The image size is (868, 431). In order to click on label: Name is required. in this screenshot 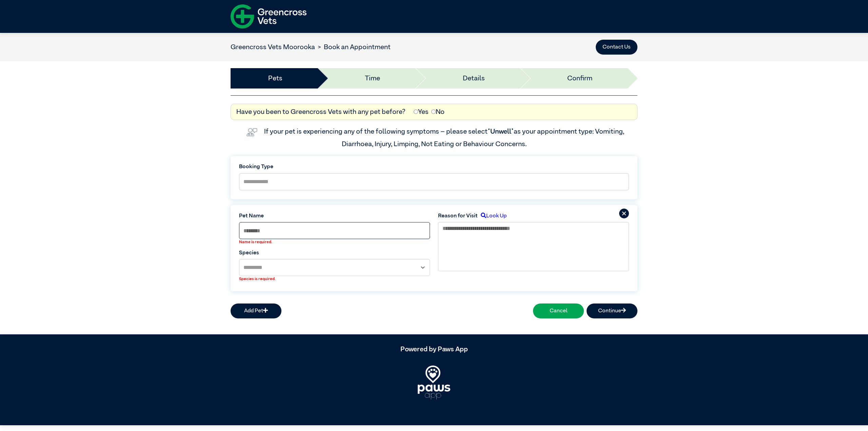, I will do `click(334, 242)`.